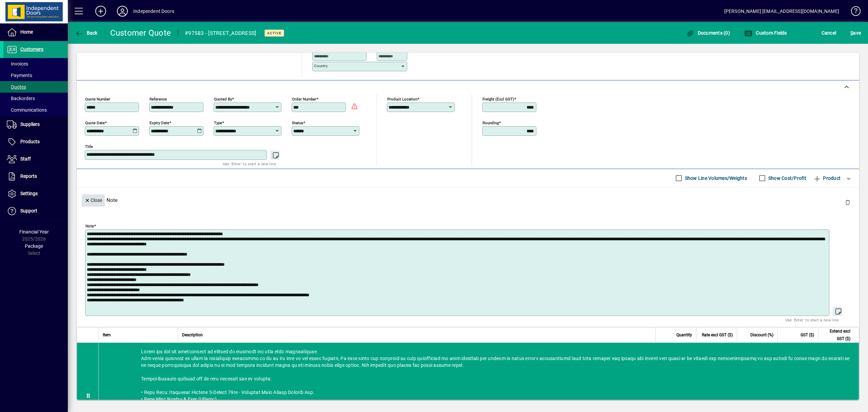  I want to click on app-page-header-button: Close, so click(93, 200).